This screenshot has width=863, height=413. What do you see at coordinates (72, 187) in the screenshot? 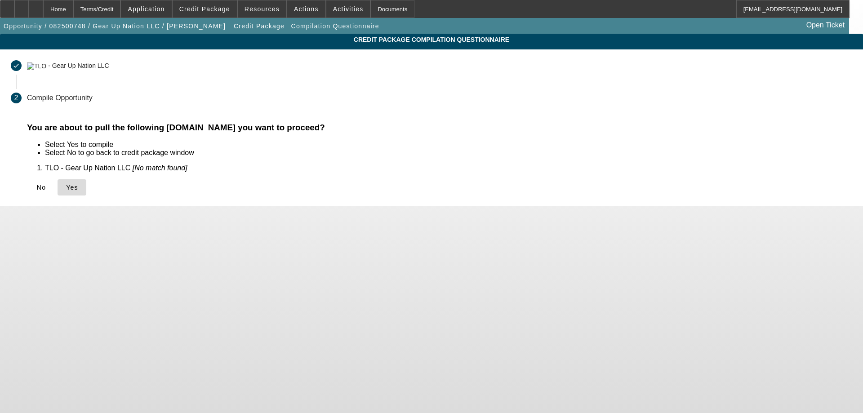
I see `button: Yes` at bounding box center [72, 187].